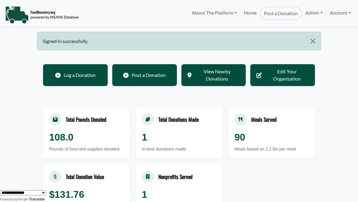 The height and width of the screenshot is (202, 358). Describe the element at coordinates (264, 119) in the screenshot. I see `div: Meals Served` at that location.